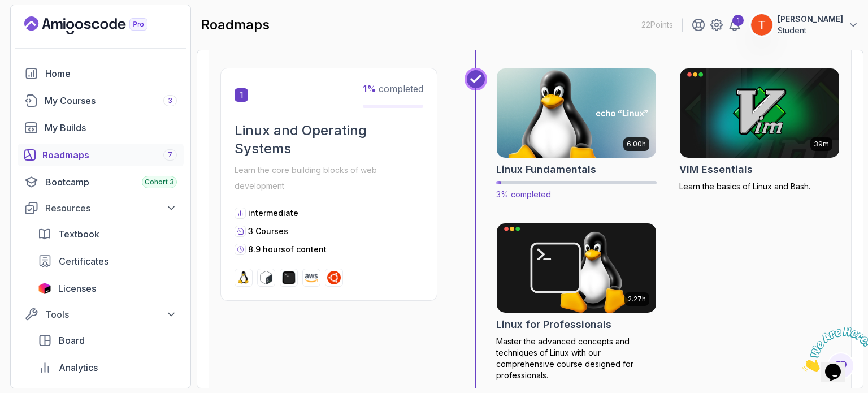 This screenshot has width=868, height=393. What do you see at coordinates (101, 155) in the screenshot?
I see `a: roadmaps` at bounding box center [101, 155].